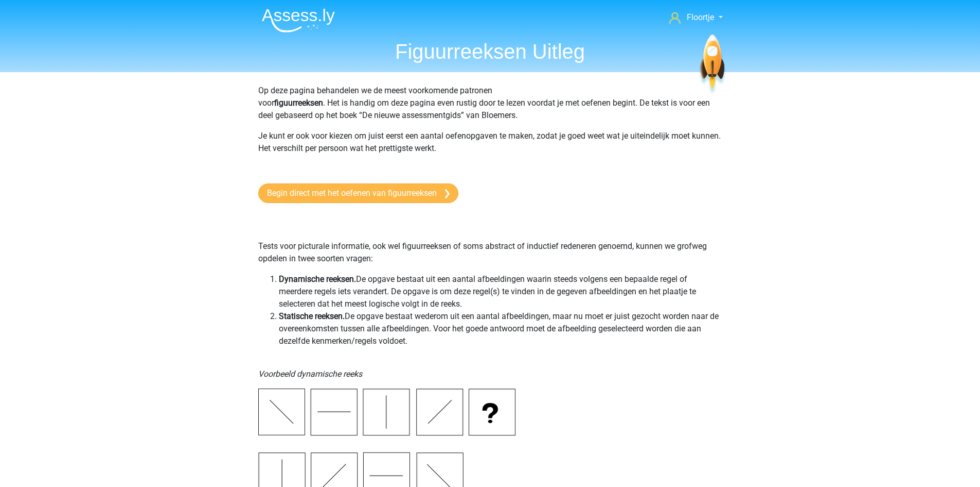  Describe the element at coordinates (490, 51) in the screenshot. I see `h1: Figuurreeksen Uitleg` at that location.